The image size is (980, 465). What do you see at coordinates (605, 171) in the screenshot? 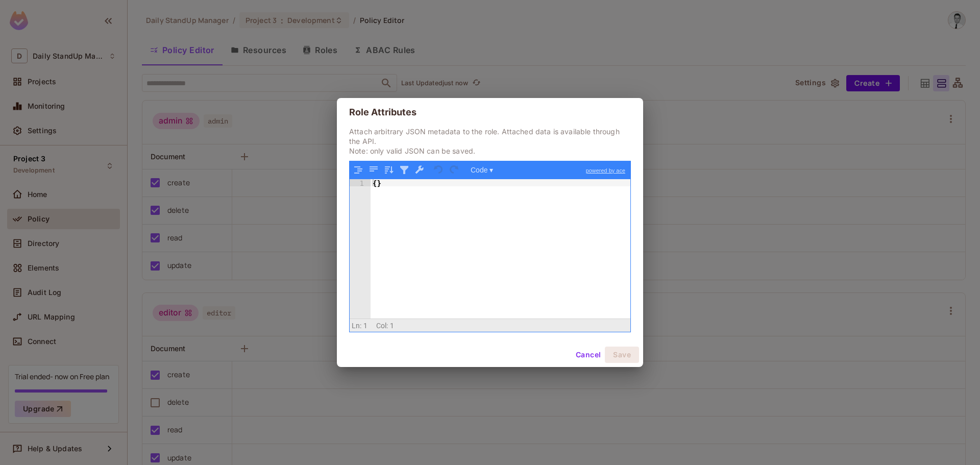
I see `a: powered by ace` at bounding box center [605, 171].